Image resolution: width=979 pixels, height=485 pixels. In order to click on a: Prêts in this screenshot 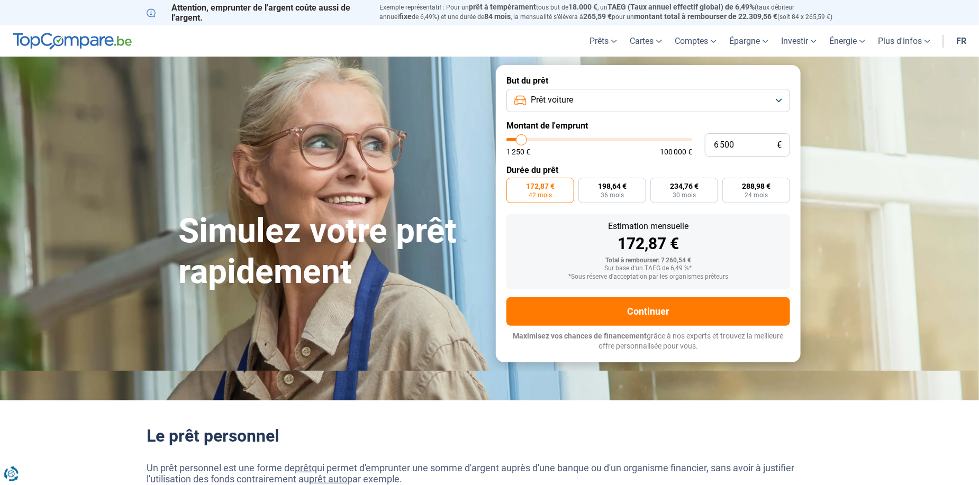, I will do `click(603, 41)`.